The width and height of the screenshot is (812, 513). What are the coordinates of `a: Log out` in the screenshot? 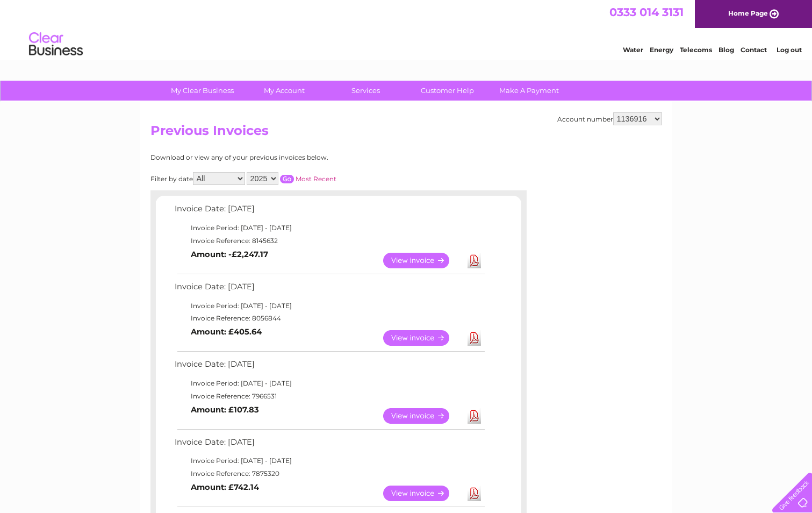 It's located at (789, 49).